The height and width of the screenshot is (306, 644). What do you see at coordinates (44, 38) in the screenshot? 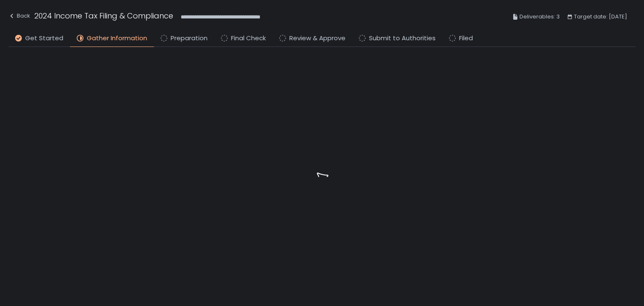
I see `span: Get Started` at bounding box center [44, 38].